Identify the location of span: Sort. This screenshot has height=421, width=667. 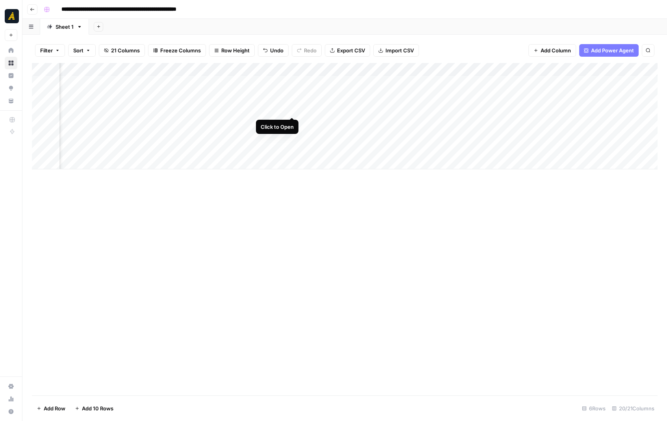
(78, 50).